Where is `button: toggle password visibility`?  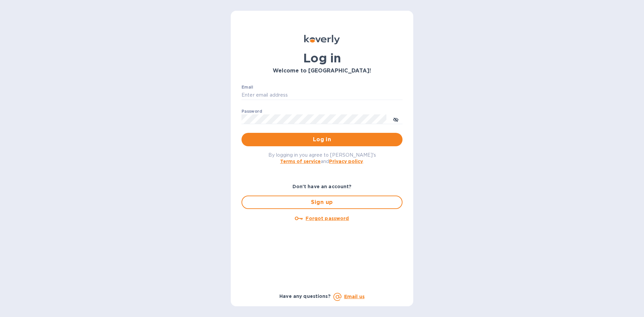 button: toggle password visibility is located at coordinates (396, 119).